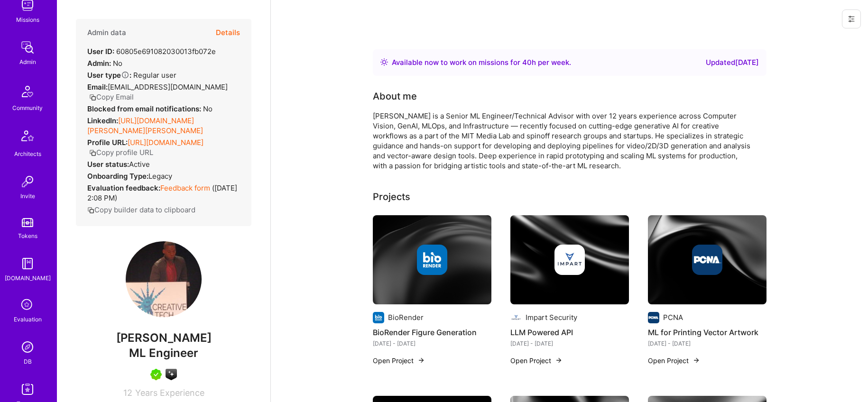  Describe the element at coordinates (156, 374) in the screenshot. I see `img: A.Teamer in Residence` at that location.